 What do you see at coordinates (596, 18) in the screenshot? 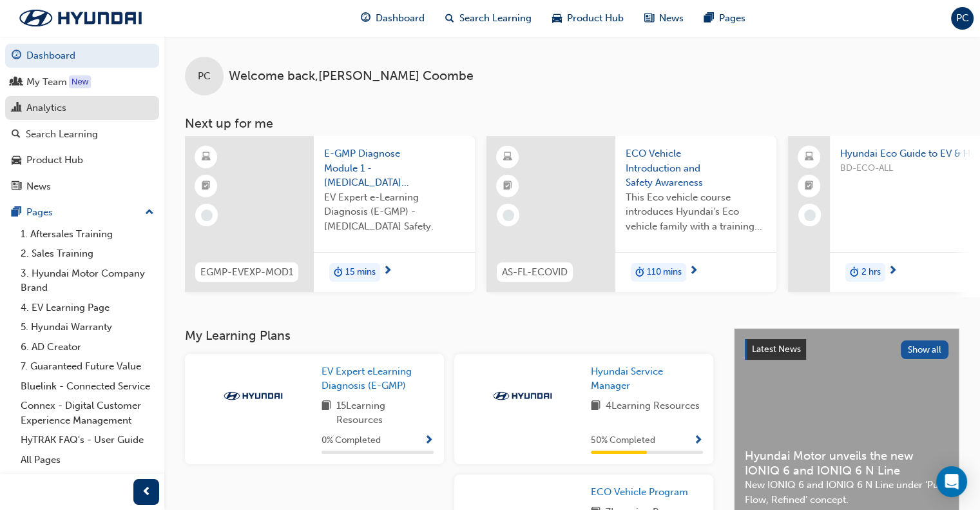
I see `span: Product Hub` at bounding box center [596, 18].